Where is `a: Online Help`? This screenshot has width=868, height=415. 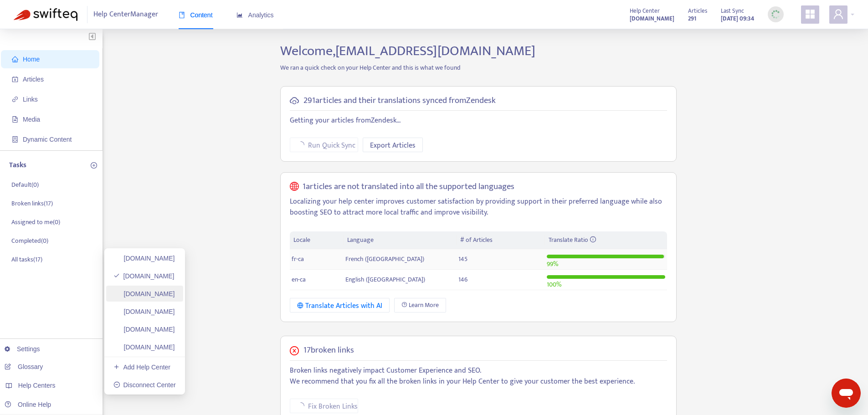 a: Online Help is located at coordinates (28, 405).